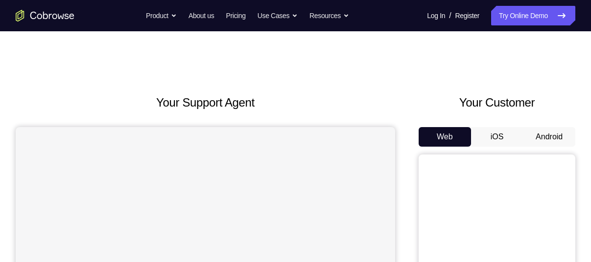  Describe the element at coordinates (497, 137) in the screenshot. I see `button: iOS` at that location.